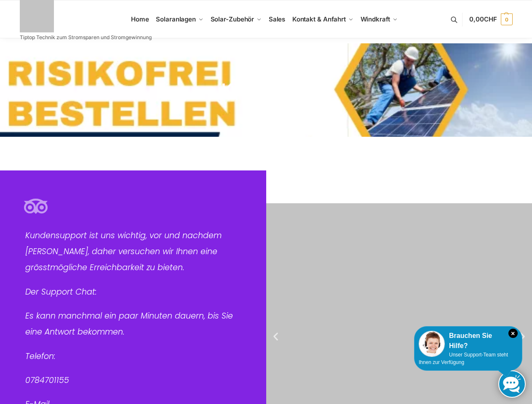 The image size is (532, 404). I want to click on span: Kontakt & Anfahrt, so click(319, 19).